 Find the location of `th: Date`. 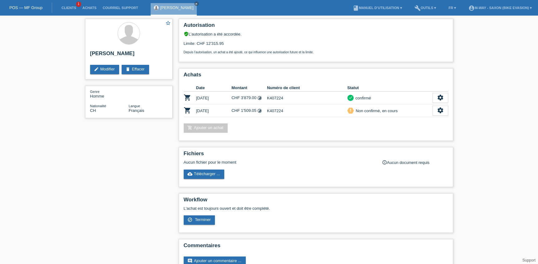

th: Date is located at coordinates (214, 88).